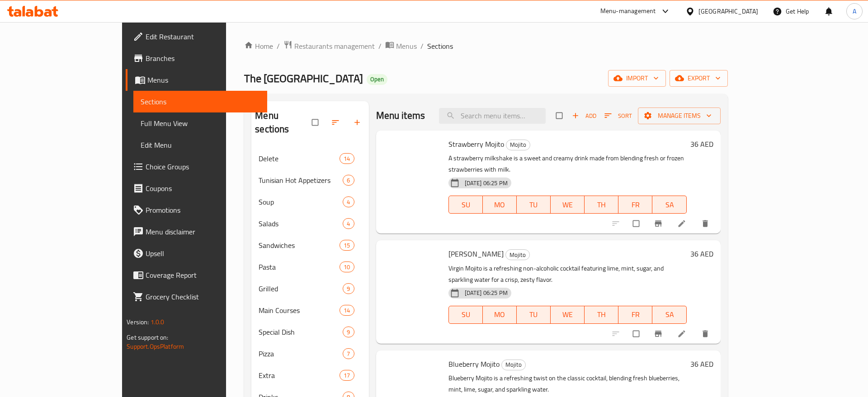 Image resolution: width=868 pixels, height=397 pixels. Describe the element at coordinates (300, 331) in the screenshot. I see `span: Special Dish` at that location.